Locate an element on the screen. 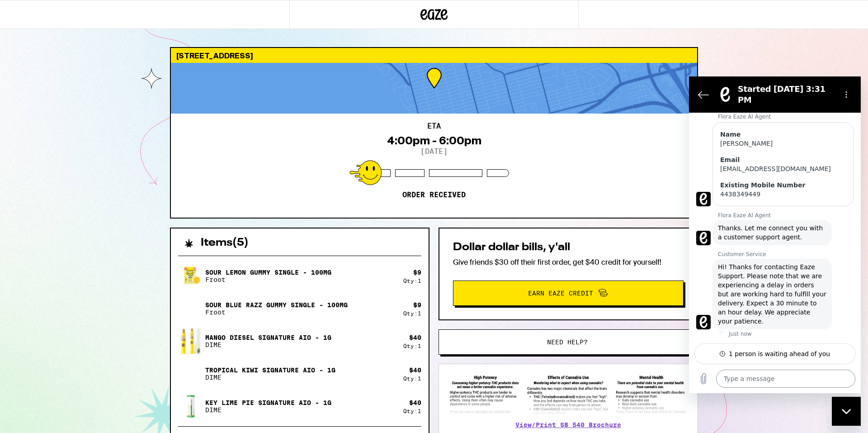  div: Email is located at coordinates (94, 83).